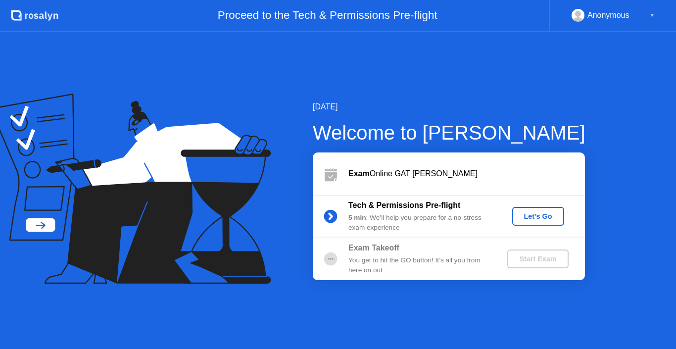 The image size is (676, 349). I want to click on b: Tech & Permissions Pre-flight, so click(404, 205).